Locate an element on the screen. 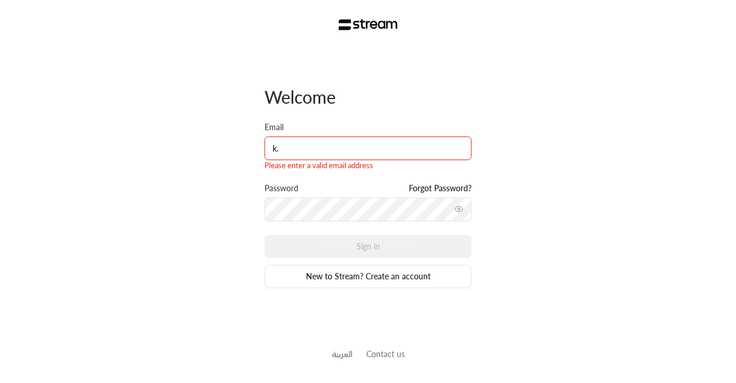 The image size is (736, 383). a: Contact us is located at coordinates (385, 353).